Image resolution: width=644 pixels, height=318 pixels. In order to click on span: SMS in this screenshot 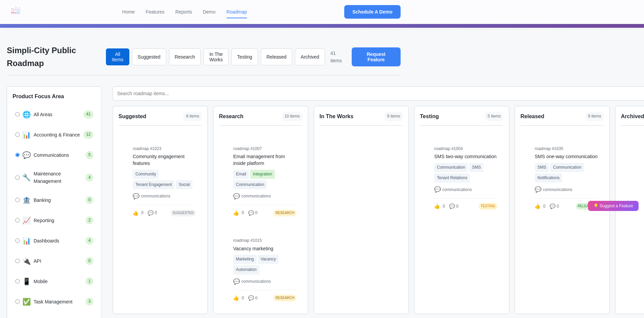, I will do `click(542, 167)`.